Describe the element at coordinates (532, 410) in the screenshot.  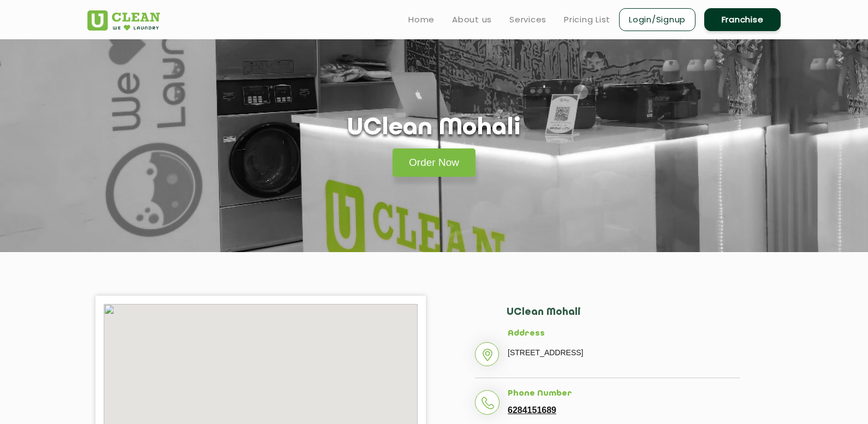
I see `a: 6284151689` at that location.